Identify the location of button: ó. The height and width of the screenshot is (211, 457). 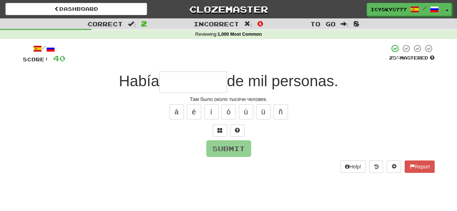
(228, 112).